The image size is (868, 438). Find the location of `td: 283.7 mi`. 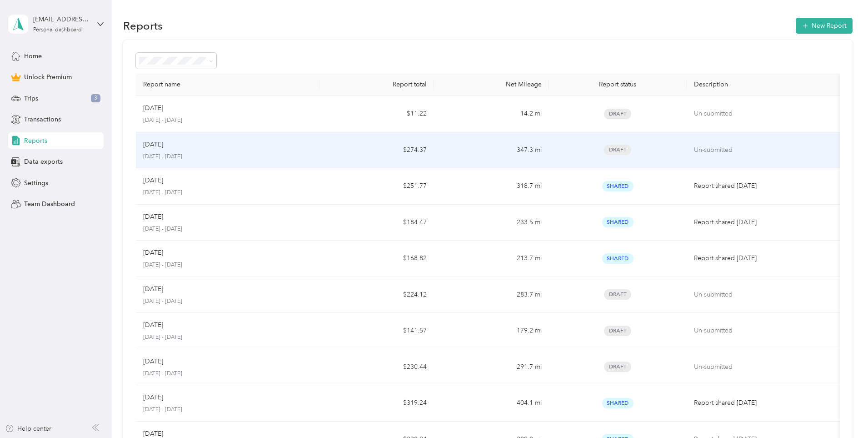

td: 283.7 mi is located at coordinates (491, 295).